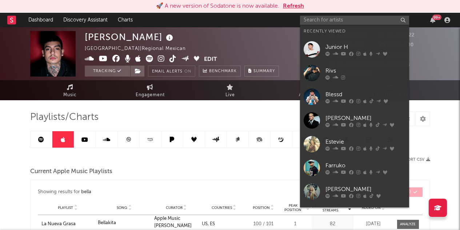  What do you see at coordinates (172, 71) in the screenshot?
I see `button: Email AlertsOn` at bounding box center [172, 71].